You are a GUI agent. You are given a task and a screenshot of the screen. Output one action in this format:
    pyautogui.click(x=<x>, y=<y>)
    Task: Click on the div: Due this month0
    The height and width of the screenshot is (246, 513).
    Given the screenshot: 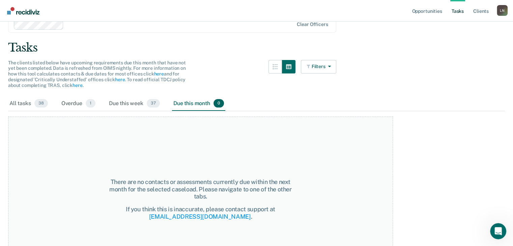 What is the action you would take?
    pyautogui.click(x=199, y=104)
    